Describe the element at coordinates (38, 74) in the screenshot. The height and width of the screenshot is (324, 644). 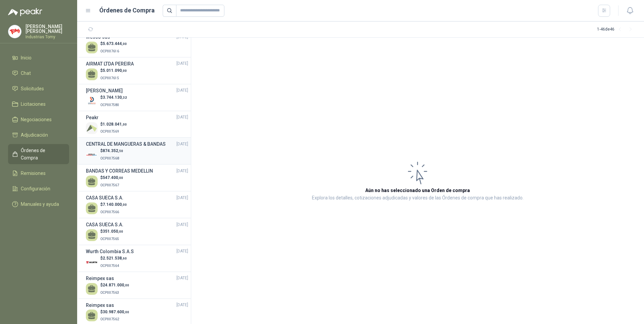
I see `a: Chat` at that location.